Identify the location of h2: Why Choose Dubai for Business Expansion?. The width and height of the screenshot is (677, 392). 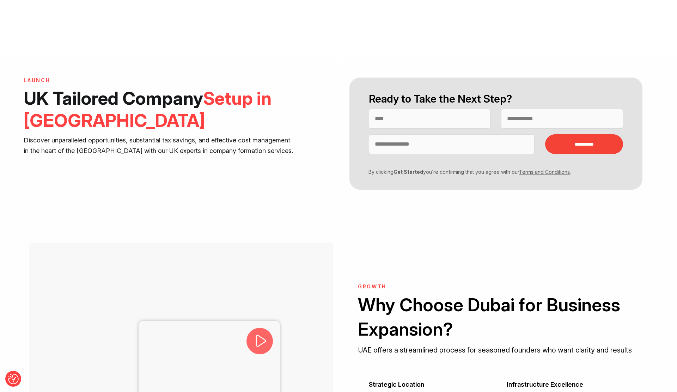
(496, 317).